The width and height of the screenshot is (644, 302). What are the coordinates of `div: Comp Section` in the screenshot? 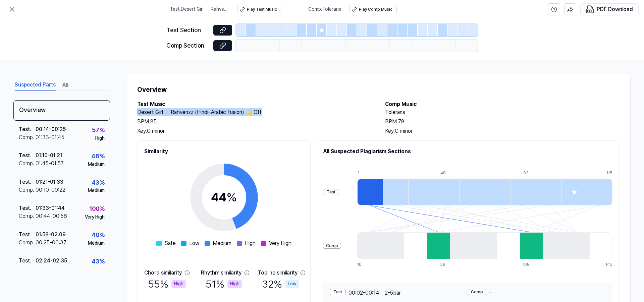 It's located at (188, 46).